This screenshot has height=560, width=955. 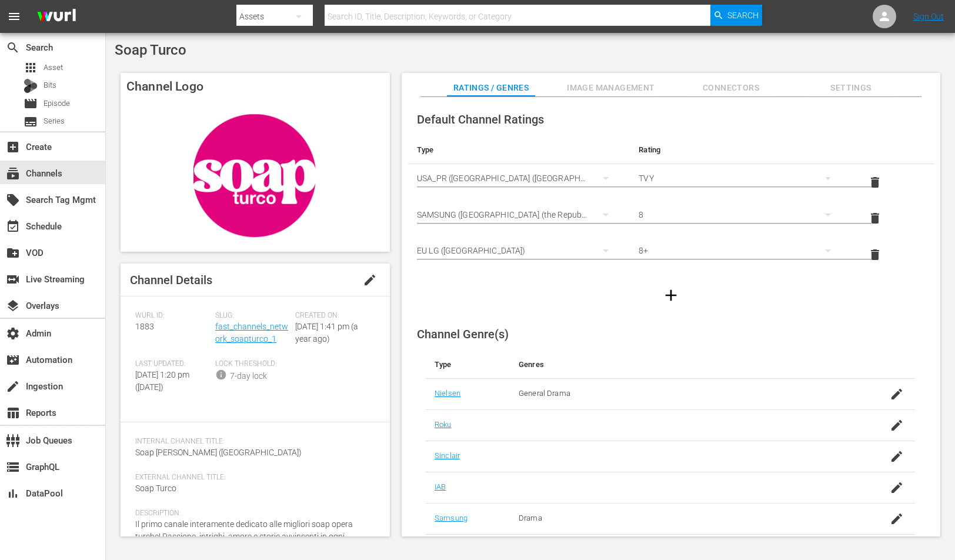 What do you see at coordinates (13, 413) in the screenshot?
I see `span: Reports` at bounding box center [13, 413].